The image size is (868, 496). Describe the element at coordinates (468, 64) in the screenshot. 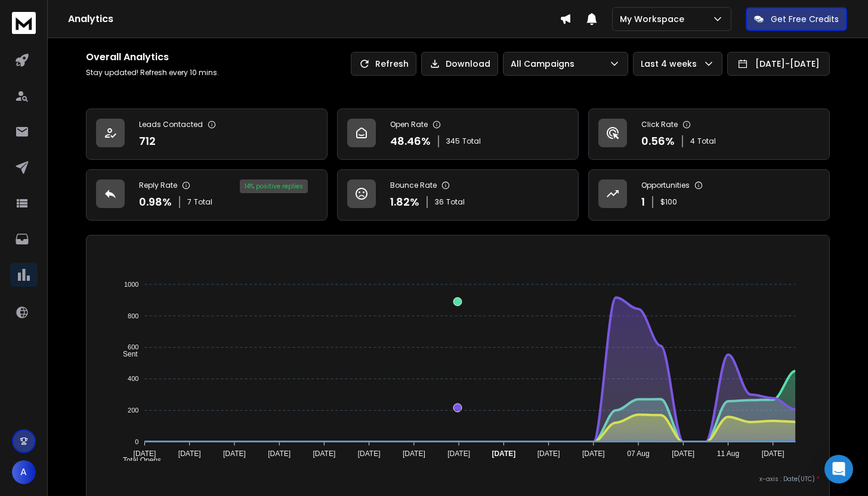

I see `p: Download` at that location.